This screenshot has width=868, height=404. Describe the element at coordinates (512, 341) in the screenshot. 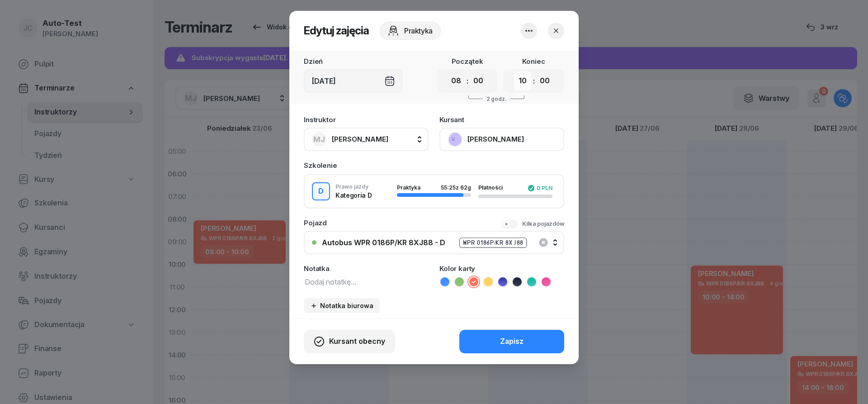

I see `button: Zapisz` at that location.